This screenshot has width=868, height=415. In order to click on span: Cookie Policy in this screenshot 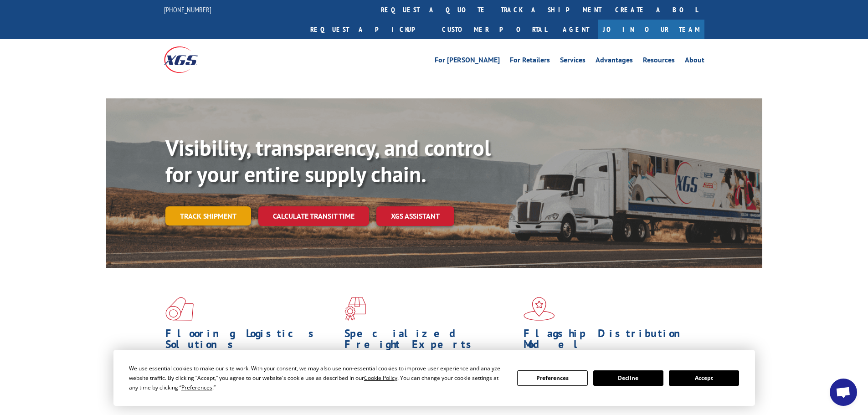, I will do `click(381, 377)`.